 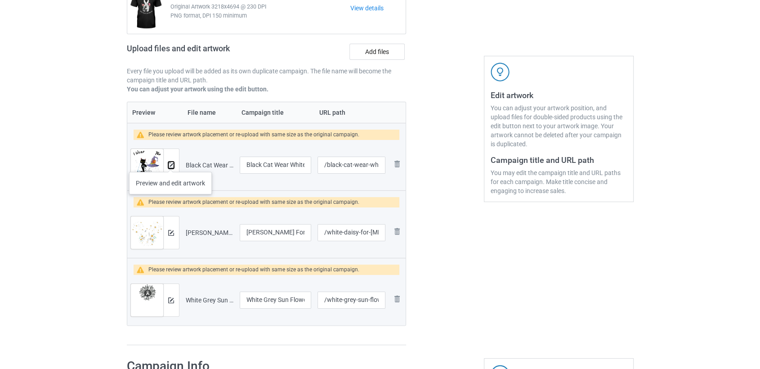 What do you see at coordinates (351, 112) in the screenshot?
I see `th: URL path` at bounding box center [351, 112].